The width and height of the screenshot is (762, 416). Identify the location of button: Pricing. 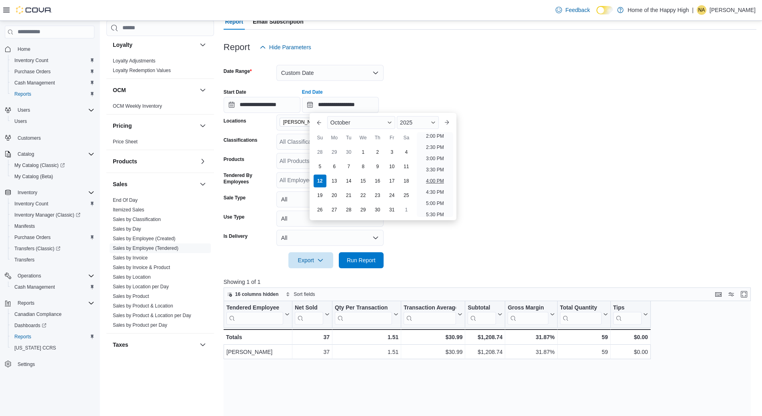
(154, 126).